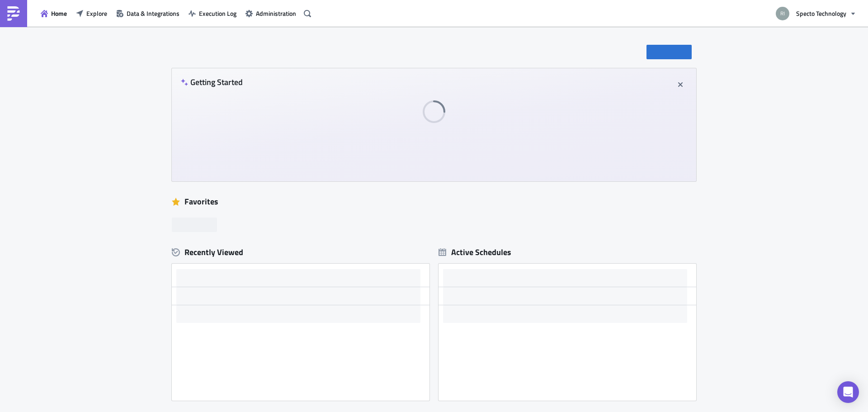 Image resolution: width=868 pixels, height=412 pixels. What do you see at coordinates (848, 392) in the screenshot?
I see `div: Open Intercom Messenger` at bounding box center [848, 392].